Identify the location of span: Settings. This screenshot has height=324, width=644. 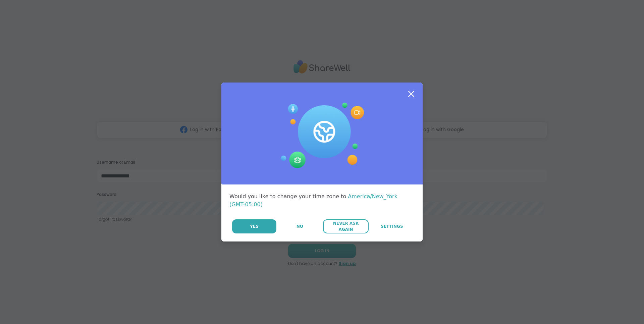
(392, 227).